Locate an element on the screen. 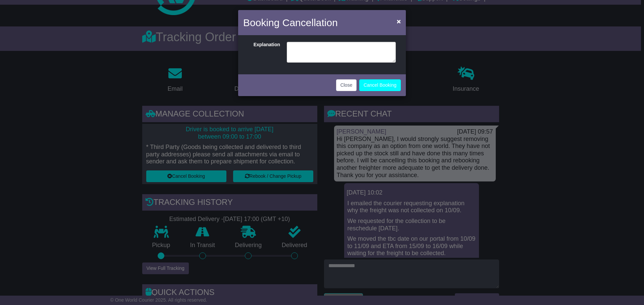 The height and width of the screenshot is (305, 644). h4: Booking Cancellation is located at coordinates (291, 23).